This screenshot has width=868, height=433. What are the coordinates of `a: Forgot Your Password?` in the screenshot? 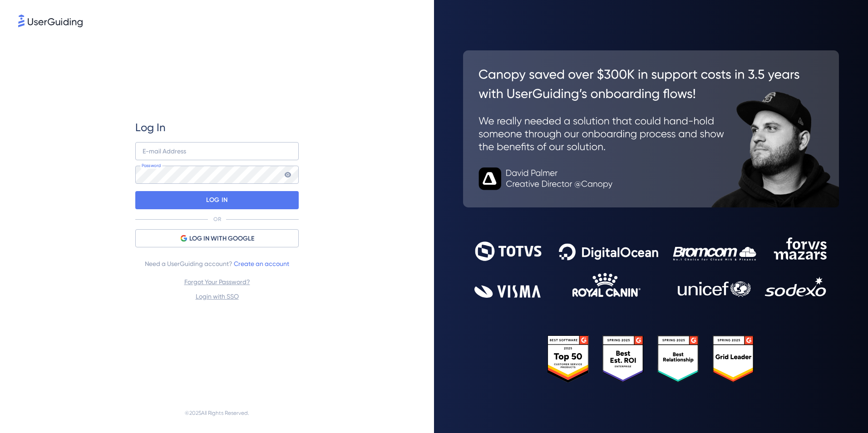 It's located at (217, 282).